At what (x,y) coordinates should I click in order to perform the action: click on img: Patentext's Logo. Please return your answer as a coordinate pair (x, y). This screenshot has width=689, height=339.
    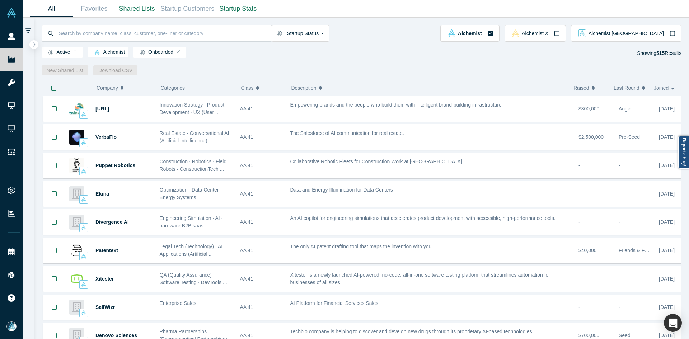
    Looking at the image, I should click on (77, 250).